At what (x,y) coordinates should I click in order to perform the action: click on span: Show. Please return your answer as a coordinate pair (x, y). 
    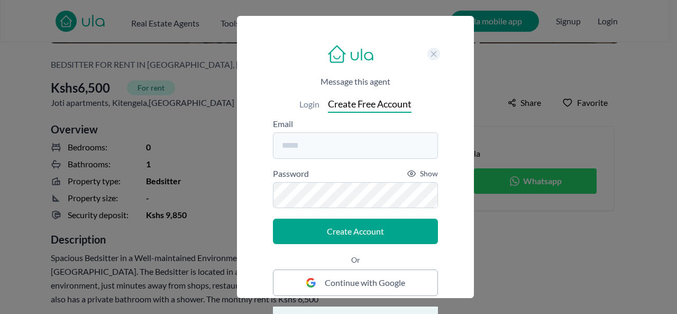
    Looking at the image, I should click on (429, 173).